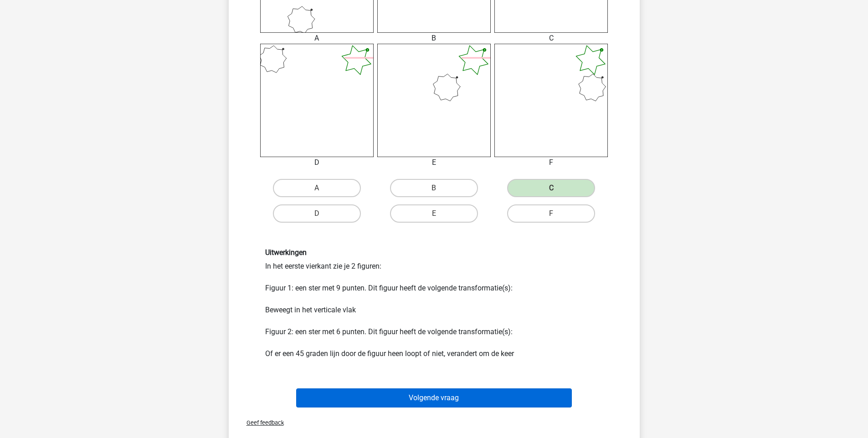 Image resolution: width=868 pixels, height=438 pixels. What do you see at coordinates (317, 188) in the screenshot?
I see `label: A` at bounding box center [317, 188].